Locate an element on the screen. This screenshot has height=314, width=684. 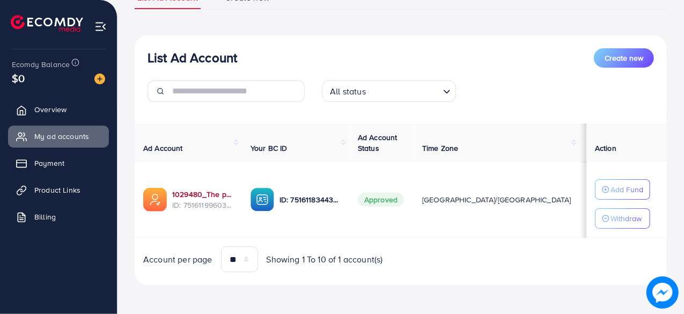
button: Create new is located at coordinates (624, 58).